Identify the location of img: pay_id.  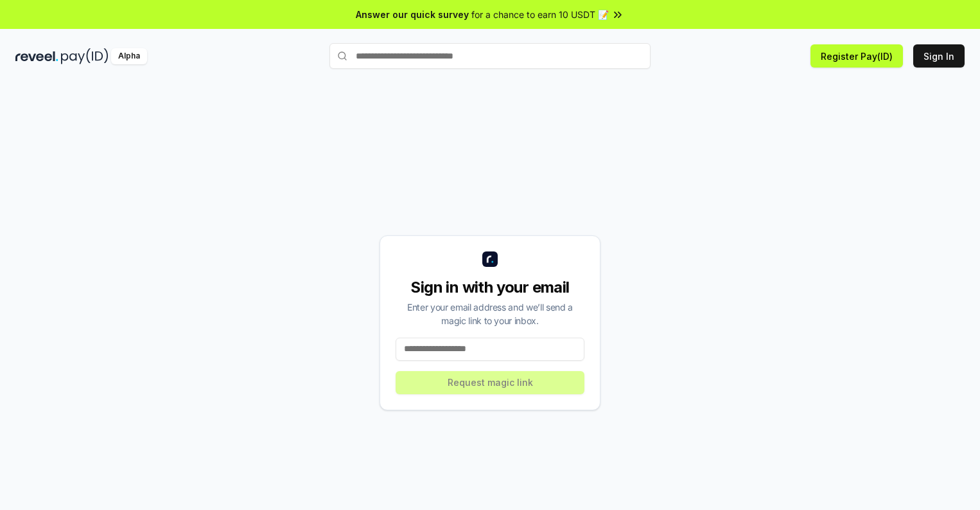
(85, 56).